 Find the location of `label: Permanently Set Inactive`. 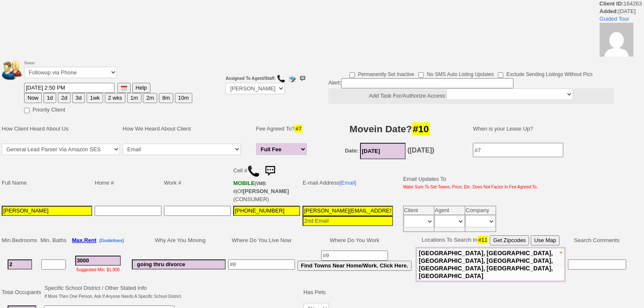

label: Permanently Set Inactive is located at coordinates (382, 73).